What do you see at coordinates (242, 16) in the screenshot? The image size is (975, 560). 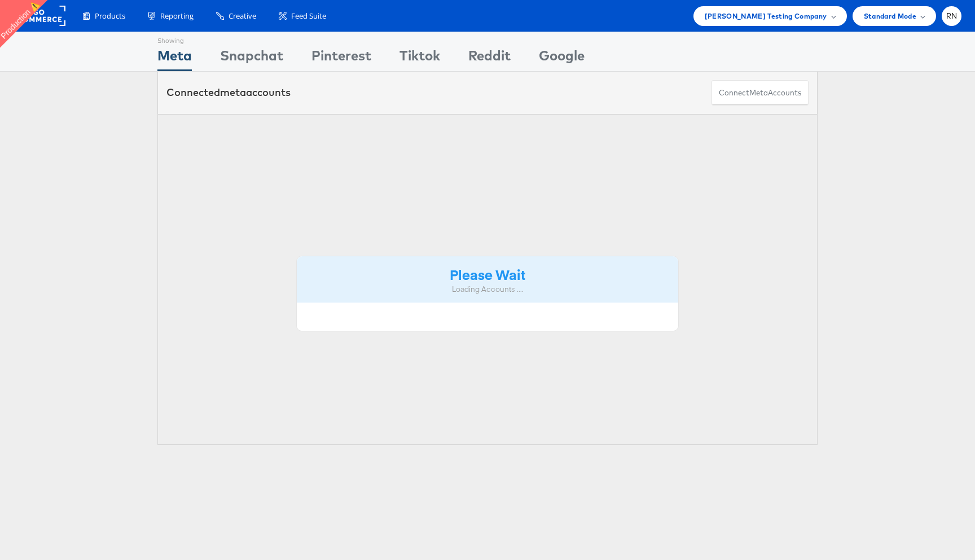 I see `span: Creative` at bounding box center [242, 16].